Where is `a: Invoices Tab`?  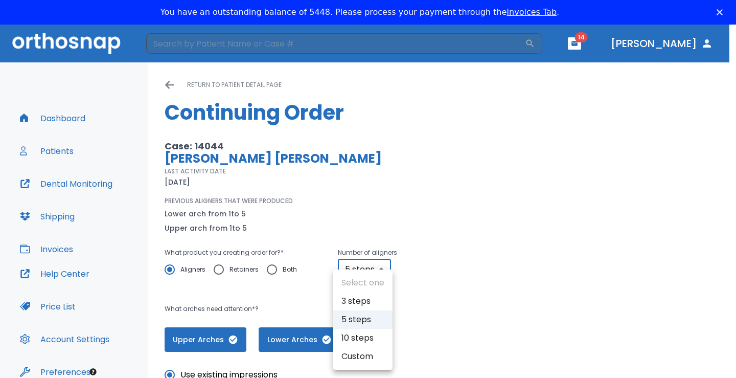
a: Invoices Tab is located at coordinates (531, 12).